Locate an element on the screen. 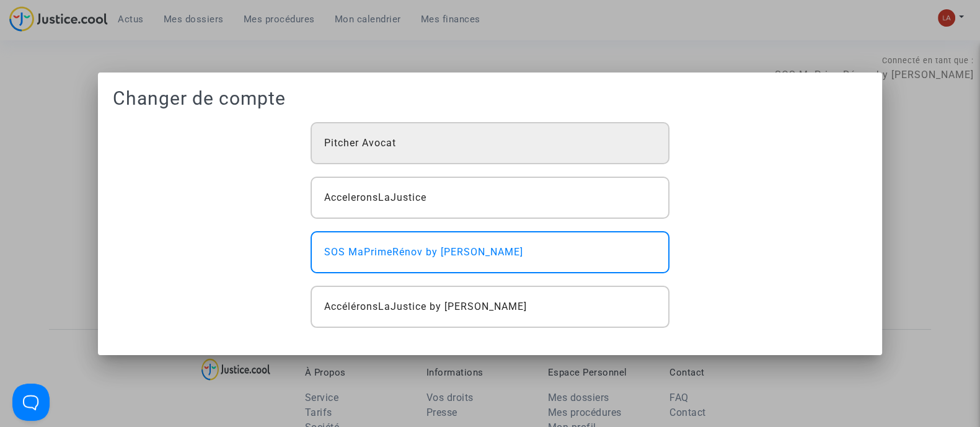 The image size is (980, 427). span: Pitcher Avocat is located at coordinates (360, 143).